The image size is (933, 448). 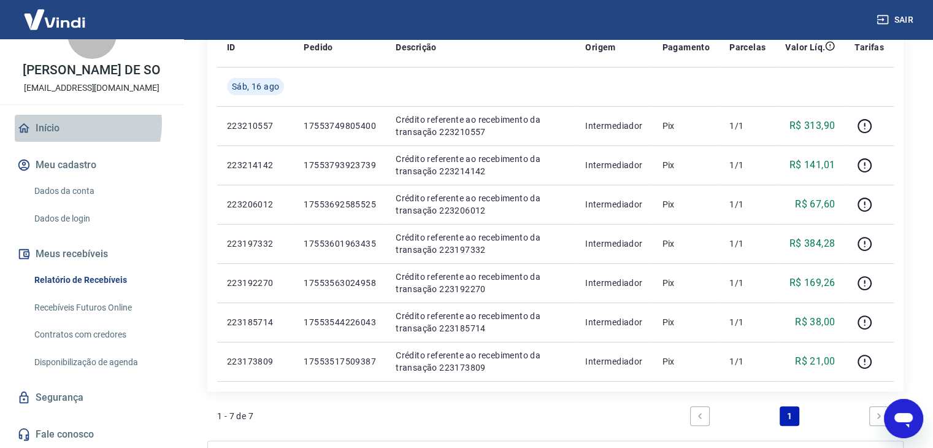 I want to click on p: Crédito referente ao recebimento da transação 223185714, so click(x=480, y=322).